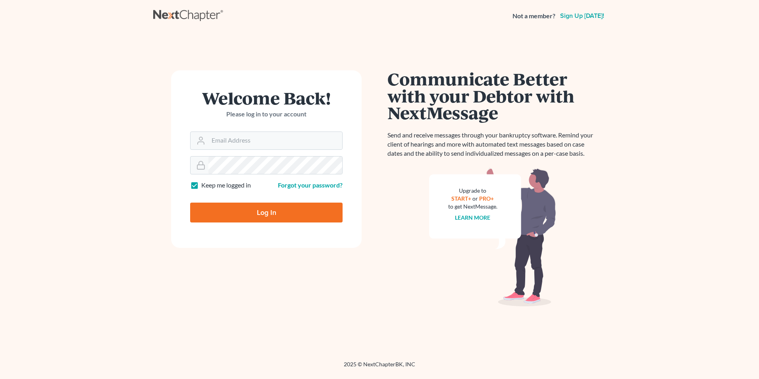 The width and height of the screenshot is (759, 379). What do you see at coordinates (267, 212) in the screenshot?
I see `input: Log In` at bounding box center [267, 212].